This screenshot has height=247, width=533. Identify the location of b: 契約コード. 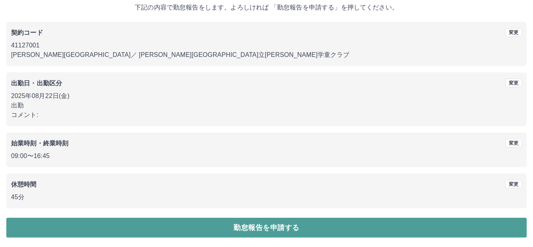
(27, 32).